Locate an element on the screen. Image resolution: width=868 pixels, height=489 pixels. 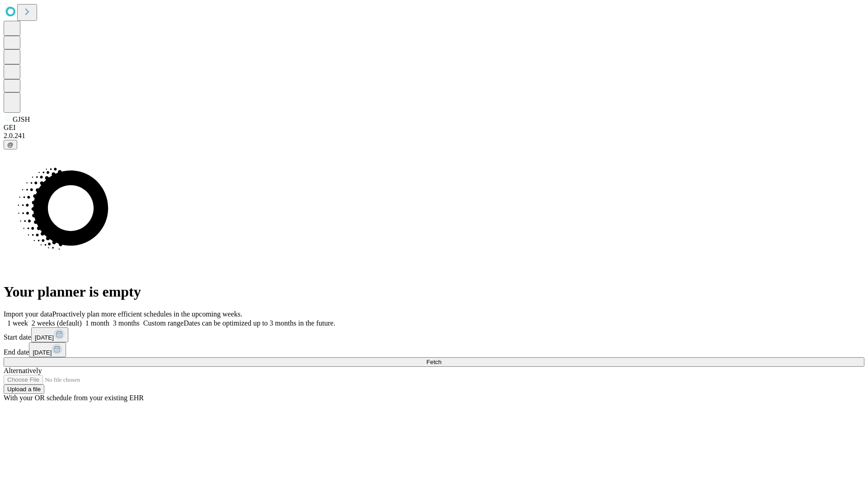
span: Alternatively is located at coordinates (23, 370).